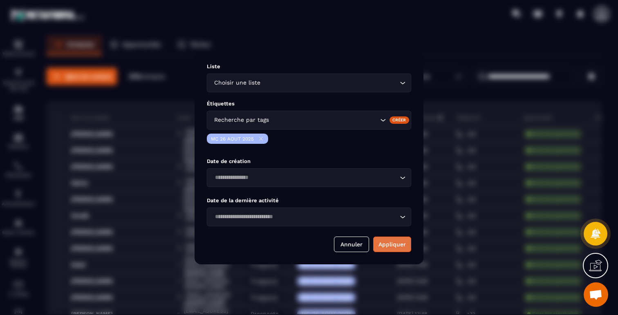 The height and width of the screenshot is (315, 618). I want to click on p: Date de la dernière activité, so click(309, 200).